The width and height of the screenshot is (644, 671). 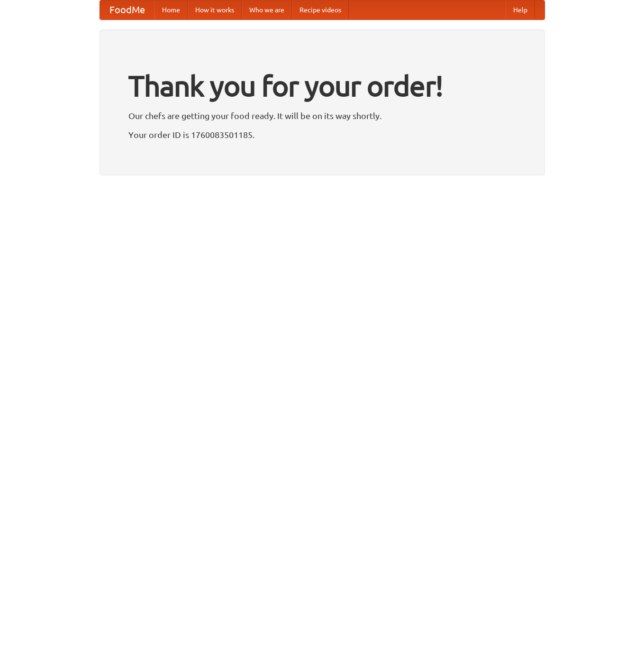 What do you see at coordinates (321, 10) in the screenshot?
I see `a: Recipe videos` at bounding box center [321, 10].